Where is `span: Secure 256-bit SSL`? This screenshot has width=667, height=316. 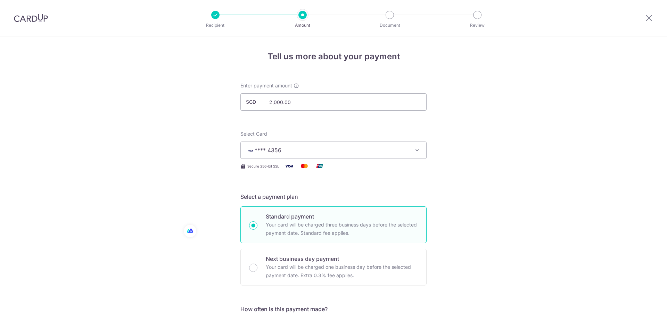
span: Secure 256-bit SSL is located at coordinates (263, 166).